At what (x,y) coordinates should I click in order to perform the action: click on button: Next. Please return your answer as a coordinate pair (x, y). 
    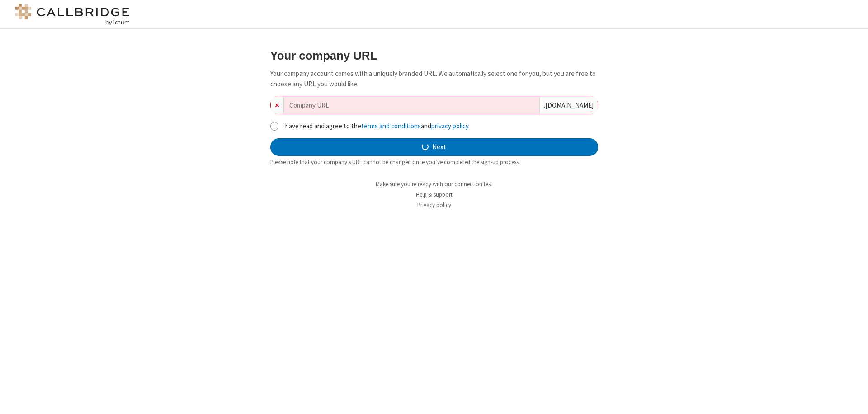
    Looking at the image, I should click on (434, 147).